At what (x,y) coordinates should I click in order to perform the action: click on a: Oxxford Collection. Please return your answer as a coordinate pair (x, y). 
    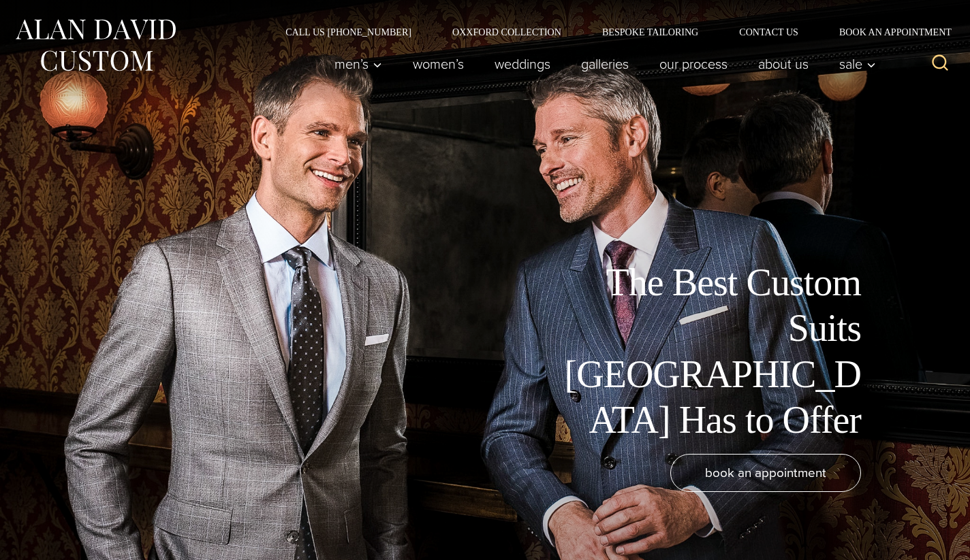
    Looking at the image, I should click on (507, 32).